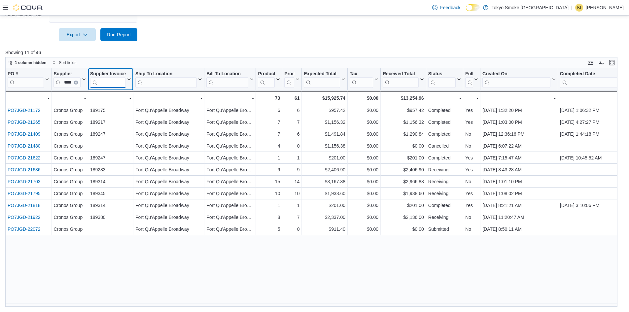 This screenshot has width=629, height=312. I want to click on div: Kristina Ivsic, so click(579, 8).